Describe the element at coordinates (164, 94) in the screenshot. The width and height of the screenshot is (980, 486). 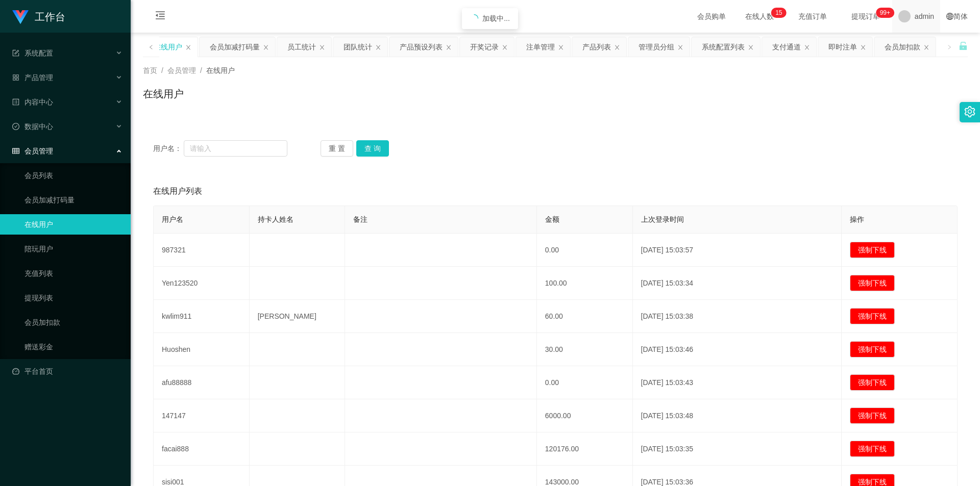
I see `h1: 在线用户` at that location.